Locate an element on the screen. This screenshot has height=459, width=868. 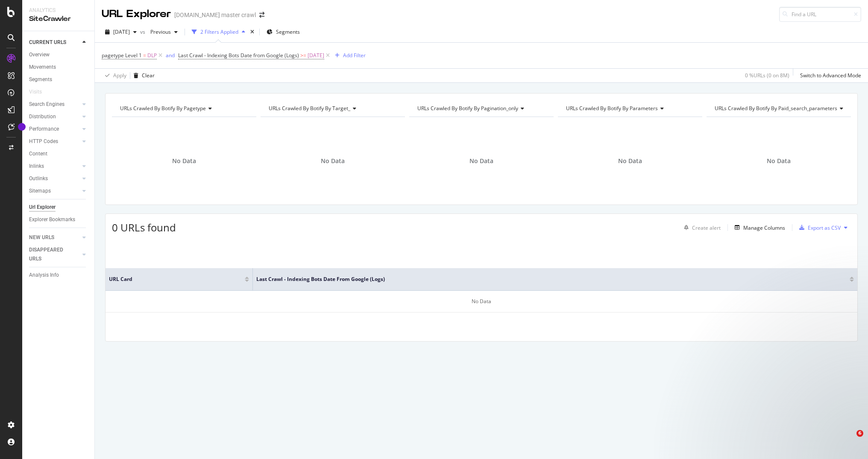
div: DISAPPEARED URLS is located at coordinates (51, 254).